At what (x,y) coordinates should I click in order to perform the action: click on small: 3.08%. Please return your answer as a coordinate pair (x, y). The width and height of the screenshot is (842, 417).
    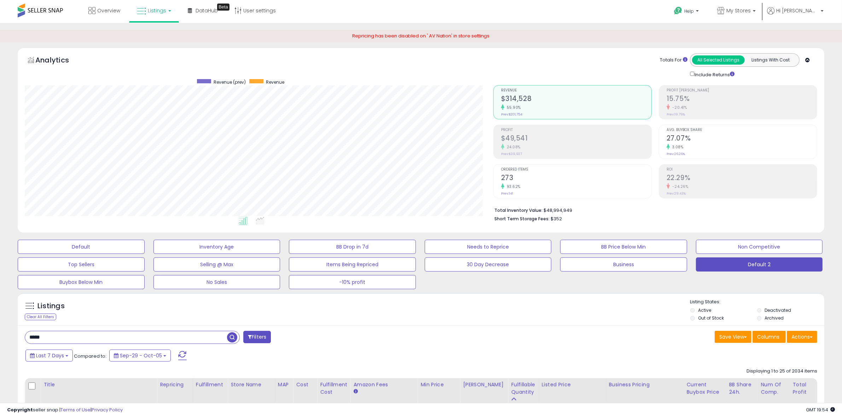
    Looking at the image, I should click on (676, 147).